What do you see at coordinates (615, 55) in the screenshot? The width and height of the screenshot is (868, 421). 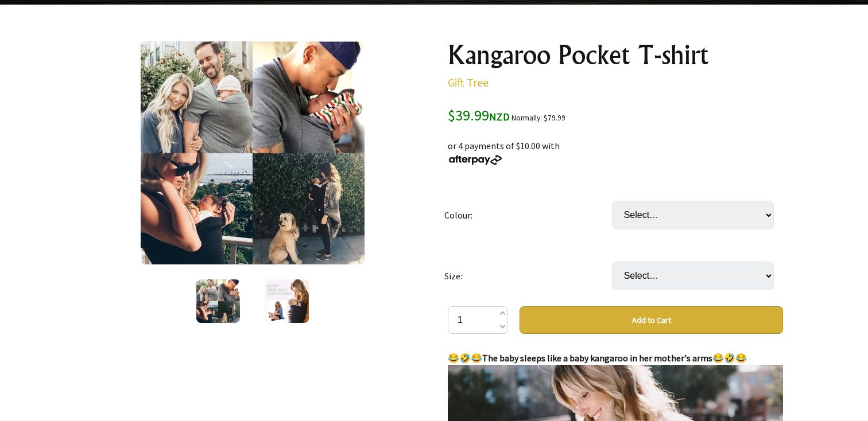 I see `h1: Kangaroo Pocket T-shirt` at bounding box center [615, 55].